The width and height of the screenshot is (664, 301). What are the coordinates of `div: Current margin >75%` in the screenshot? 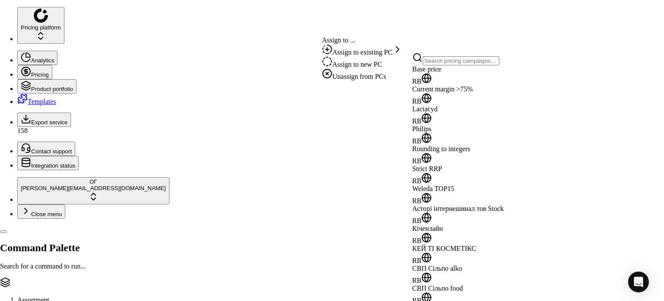 It's located at (458, 95).